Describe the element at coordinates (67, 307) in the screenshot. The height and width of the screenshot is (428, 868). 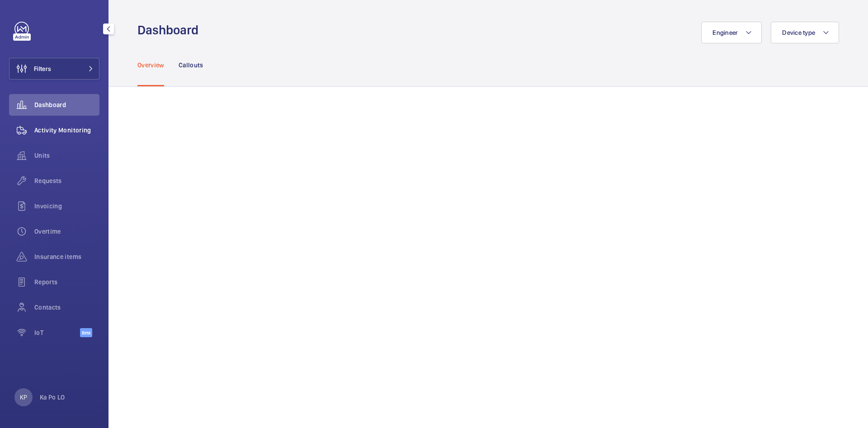
I see `span: Contacts` at that location.